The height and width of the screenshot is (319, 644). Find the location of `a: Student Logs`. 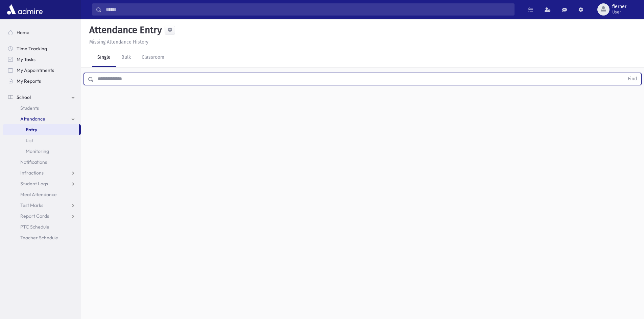

a: Student Logs is located at coordinates (42, 184).